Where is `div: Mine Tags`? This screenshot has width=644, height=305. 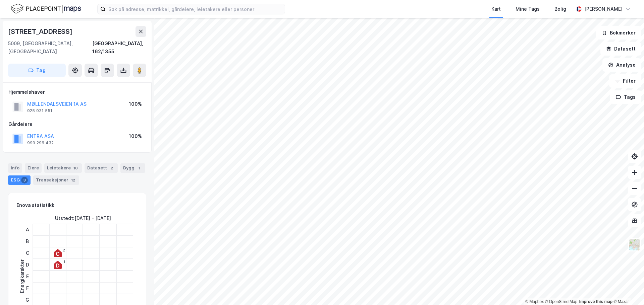 div: Mine Tags is located at coordinates (528, 9).